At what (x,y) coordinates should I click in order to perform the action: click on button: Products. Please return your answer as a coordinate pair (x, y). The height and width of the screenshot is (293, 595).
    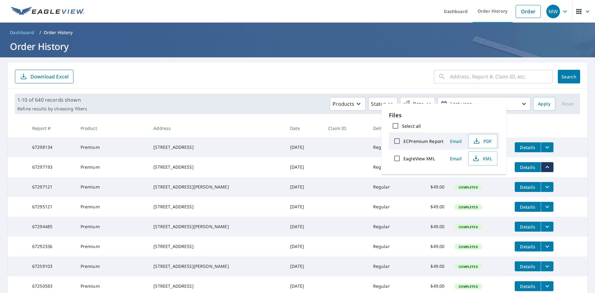
    Looking at the image, I should click on (348, 104).